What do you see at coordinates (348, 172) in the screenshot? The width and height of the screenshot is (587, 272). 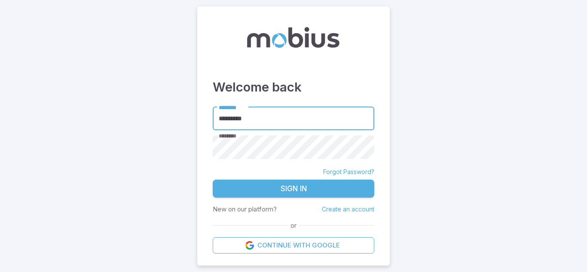 I see `a: Forgot Password?` at bounding box center [348, 172].